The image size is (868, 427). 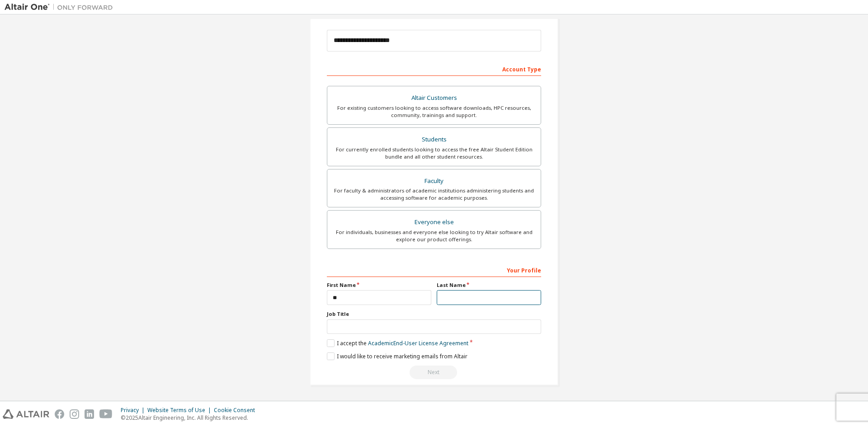 I want to click on img: Altair One, so click(x=61, y=7).